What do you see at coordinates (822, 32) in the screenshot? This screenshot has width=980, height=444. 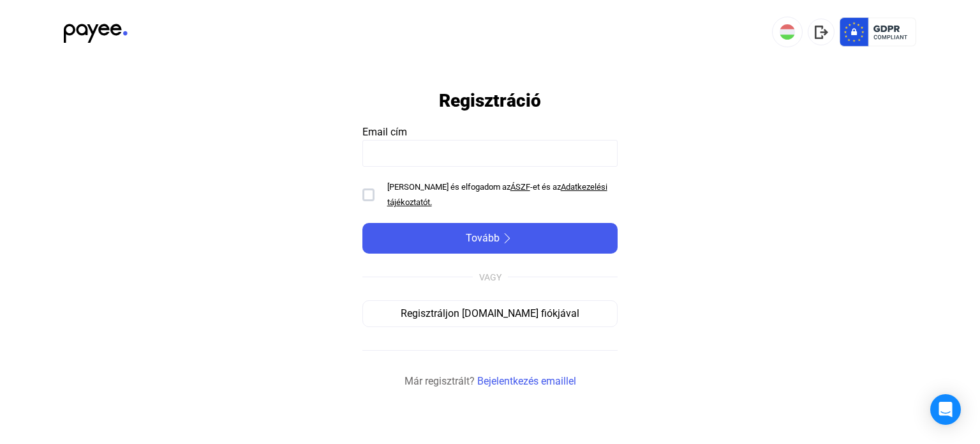 I see `button: logout-grey` at bounding box center [822, 32].